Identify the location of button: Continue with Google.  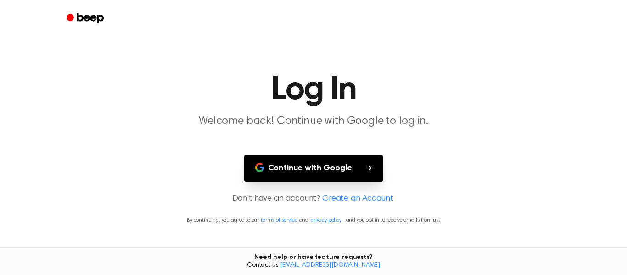
(314, 168).